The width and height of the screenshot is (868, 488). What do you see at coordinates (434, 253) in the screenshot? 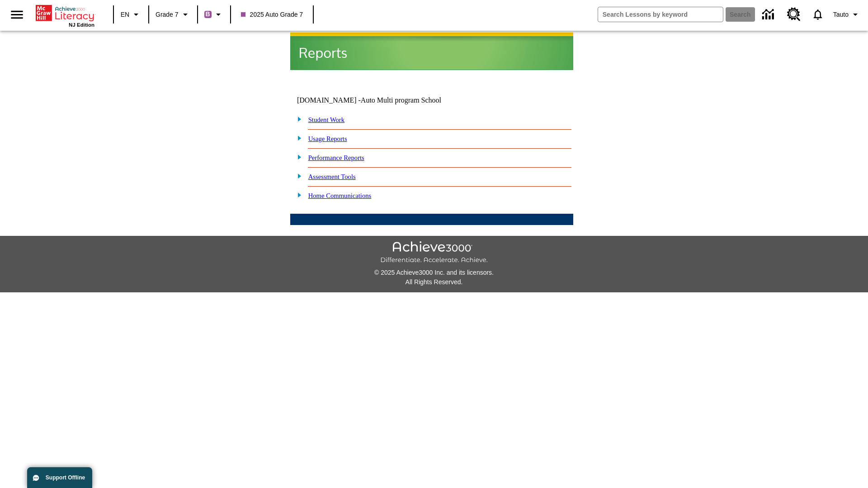
I see `img: Achieve3000 Differentiate Accelerate Achieve` at bounding box center [434, 253].